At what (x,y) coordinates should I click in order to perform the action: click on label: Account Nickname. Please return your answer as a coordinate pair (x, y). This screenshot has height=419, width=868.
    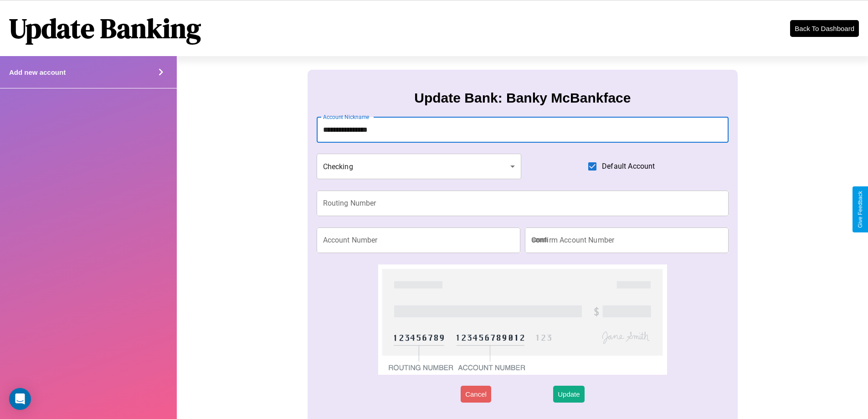
    Looking at the image, I should click on (346, 117).